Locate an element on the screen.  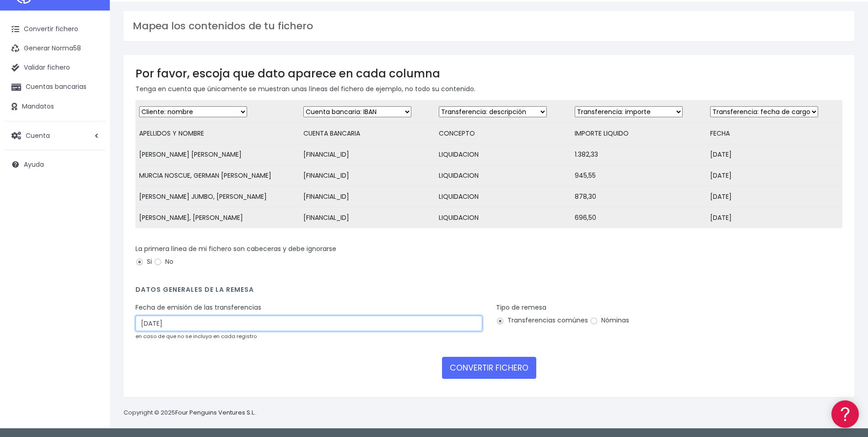
a: Validar fichero is located at coordinates (55, 68).